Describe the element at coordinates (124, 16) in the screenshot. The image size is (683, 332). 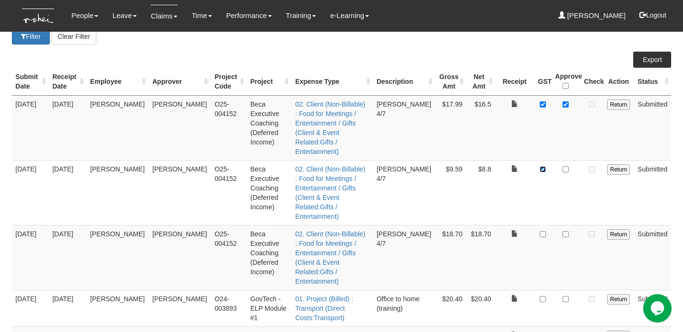
I see `a: Leave` at that location.